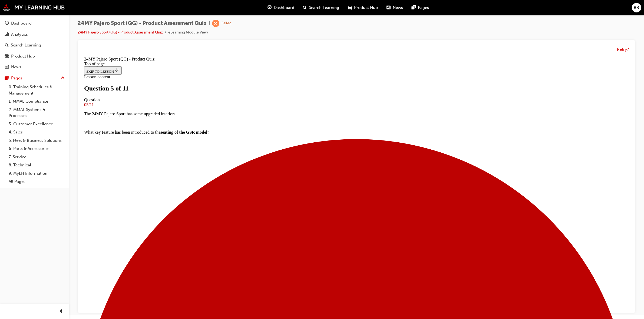  I want to click on div: Search Learning, so click(26, 45).